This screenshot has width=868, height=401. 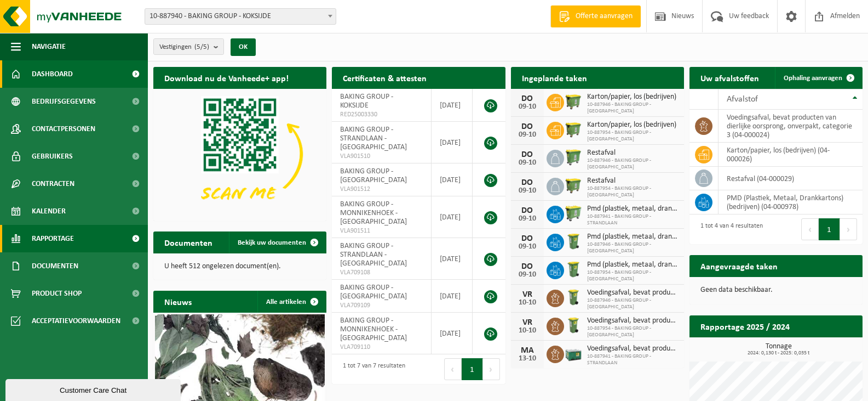 What do you see at coordinates (730, 77) in the screenshot?
I see `h2: Uw afvalstoffen` at bounding box center [730, 77].